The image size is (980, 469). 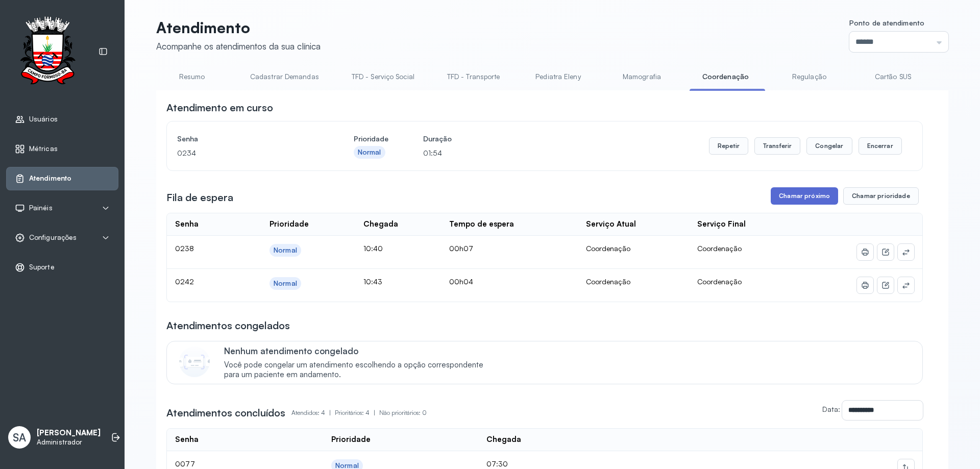 I want to click on a: Cadastrar Demandas, so click(x=284, y=76).